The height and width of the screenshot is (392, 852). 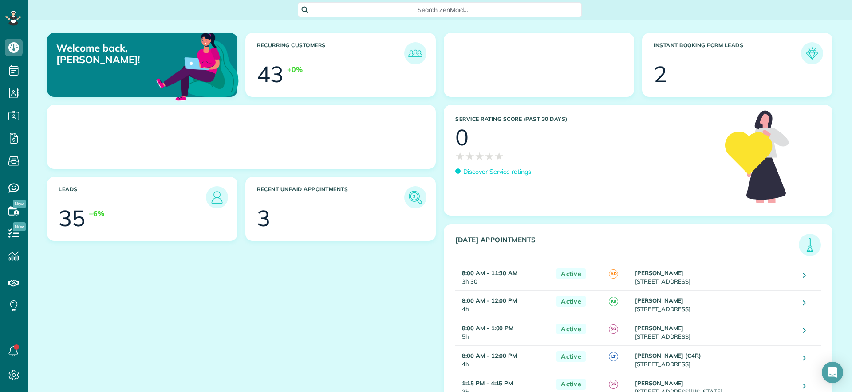 What do you see at coordinates (614, 356) in the screenshot?
I see `span: LT` at bounding box center [614, 356].